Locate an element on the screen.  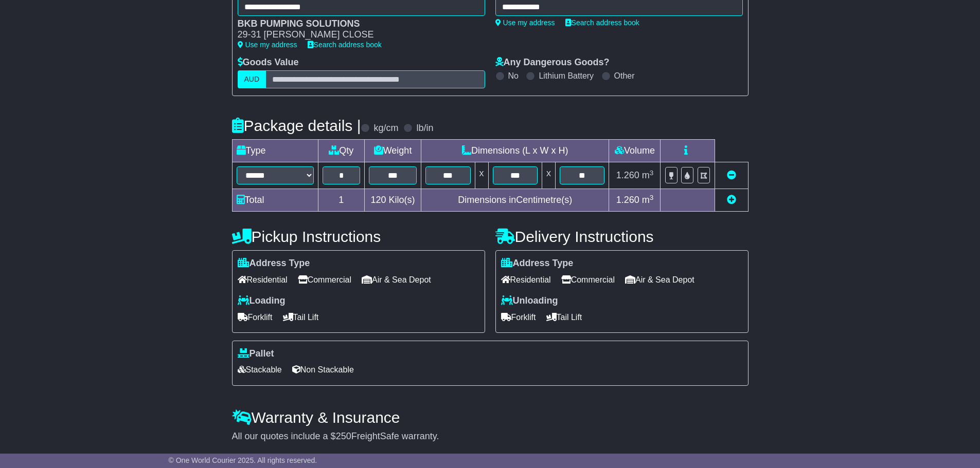
h4: Warranty & Insurance is located at coordinates (490, 417).